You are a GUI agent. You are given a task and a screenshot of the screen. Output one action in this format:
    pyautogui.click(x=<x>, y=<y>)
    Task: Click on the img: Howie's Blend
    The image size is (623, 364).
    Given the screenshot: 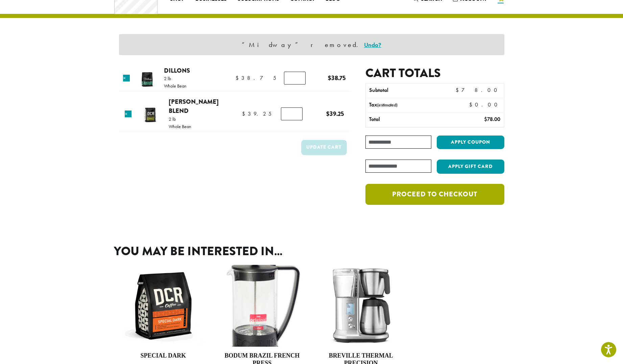 What is the action you would take?
    pyautogui.click(x=150, y=114)
    